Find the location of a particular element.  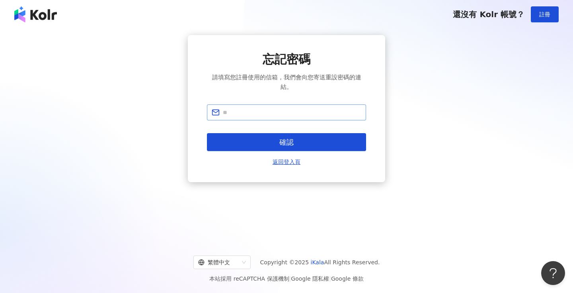

span: 還沒有 Kolr 帳號？ is located at coordinates (489, 14).